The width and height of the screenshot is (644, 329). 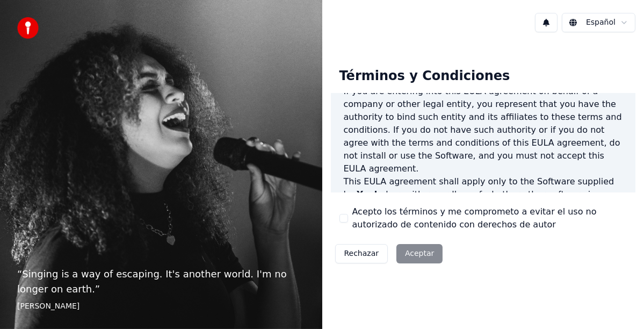 I want to click on div: Términos y Condiciones, so click(x=425, y=77).